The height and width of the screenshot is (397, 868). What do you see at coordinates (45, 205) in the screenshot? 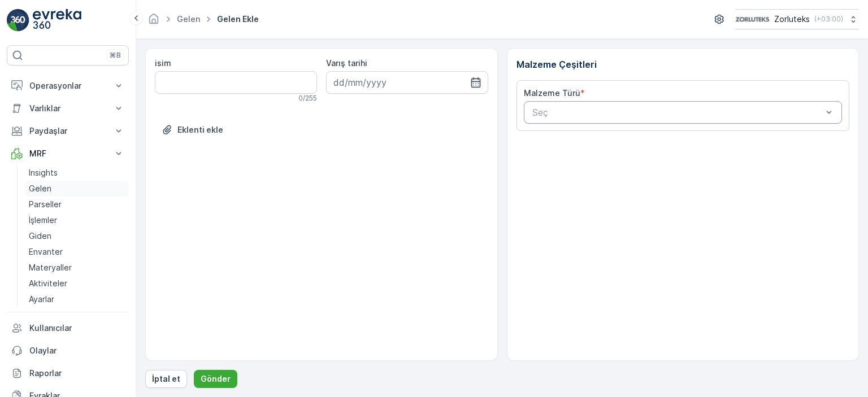
I see `p: Parseller` at bounding box center [45, 205].